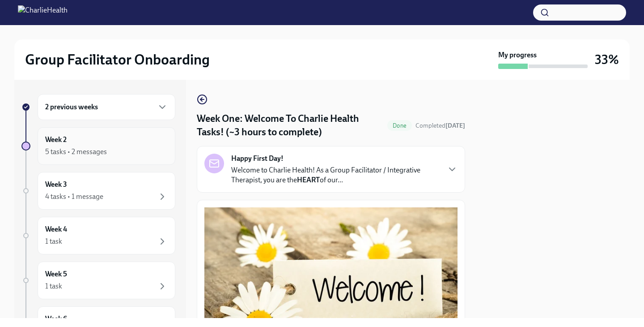  What do you see at coordinates (106, 107) in the screenshot?
I see `div: 2 previous weeks` at bounding box center [106, 107].